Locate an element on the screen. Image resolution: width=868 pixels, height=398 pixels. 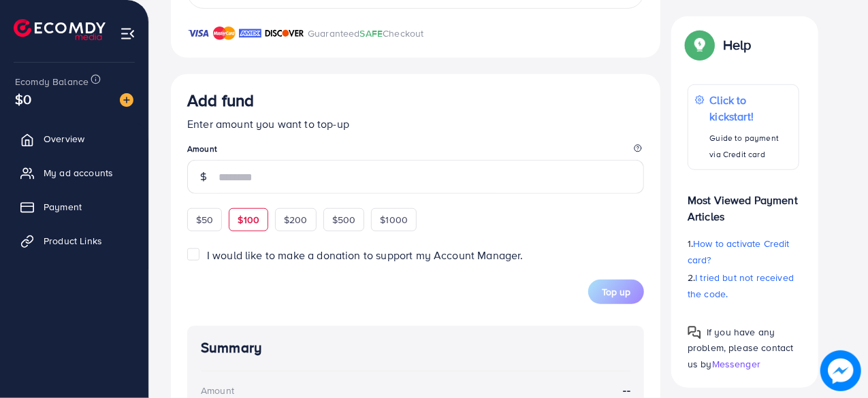
span: I tried but not received the code. is located at coordinates (740, 286).